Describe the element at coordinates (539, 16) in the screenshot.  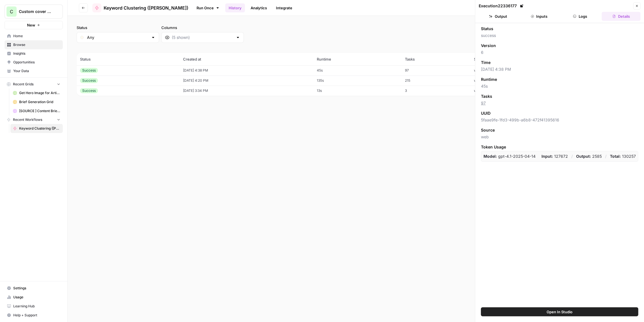
I see `button: Inputs` at that location.